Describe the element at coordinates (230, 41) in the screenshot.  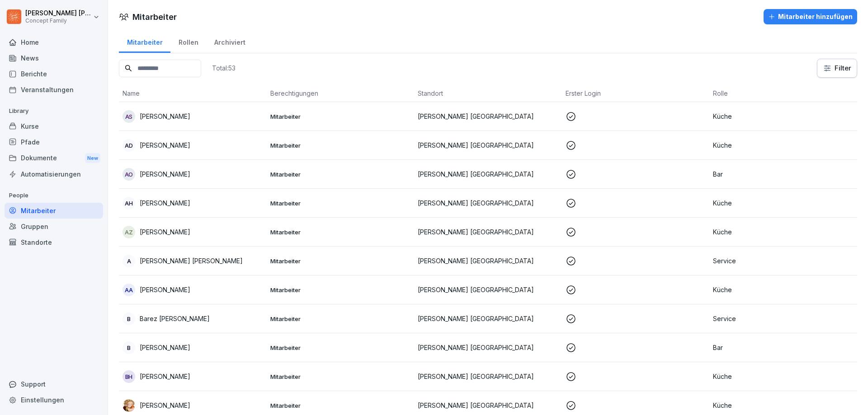
I see `div: Archiviert` at that location.